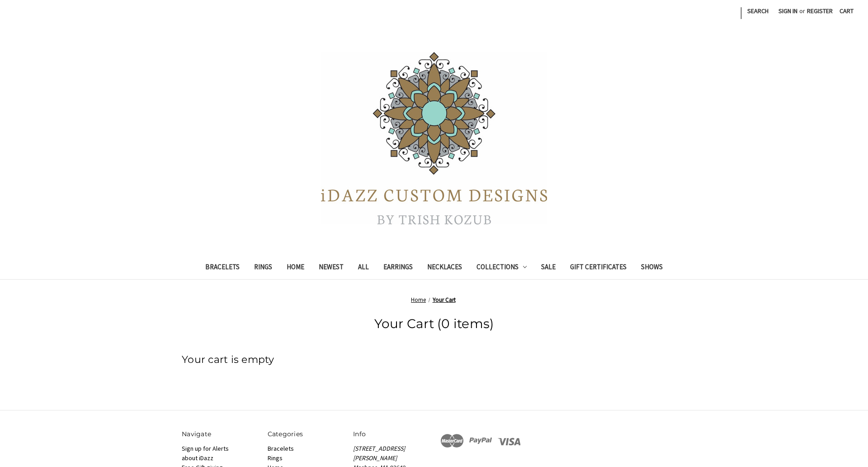  I want to click on h5: Categories, so click(306, 434).